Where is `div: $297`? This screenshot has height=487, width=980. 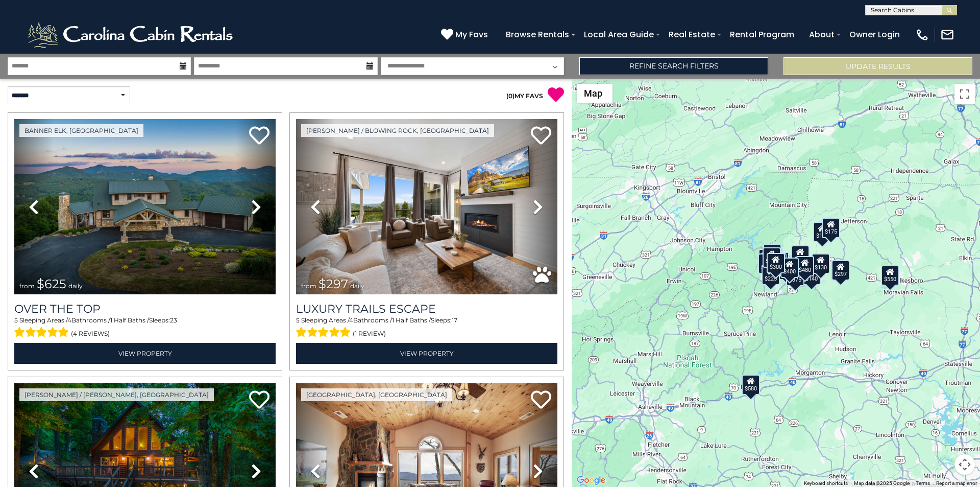 div: $297 is located at coordinates (841, 270).